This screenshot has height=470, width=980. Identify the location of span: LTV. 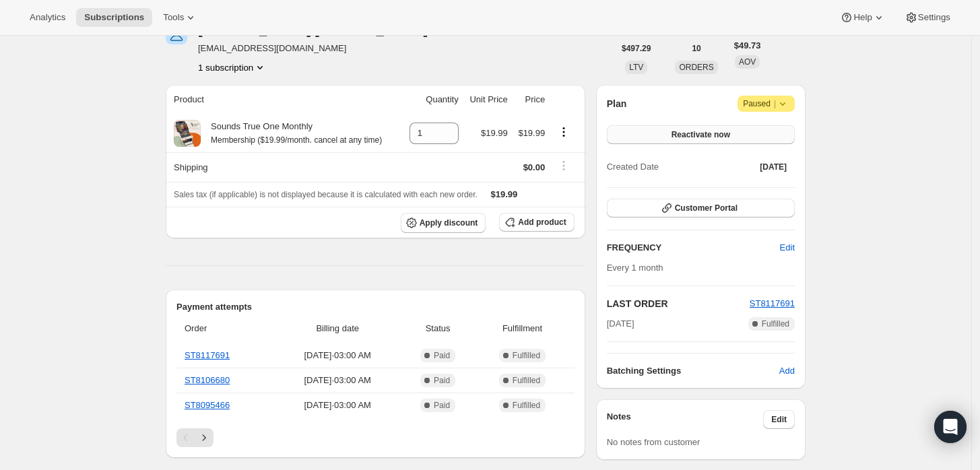
(636, 67).